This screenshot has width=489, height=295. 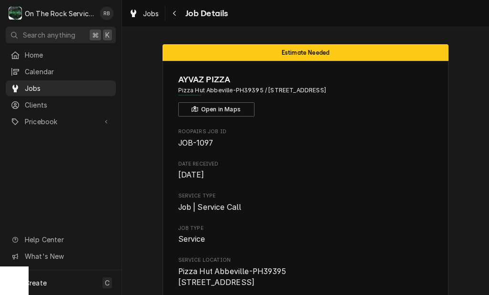 What do you see at coordinates (60, 121) in the screenshot?
I see `a: Go to Pricebook` at bounding box center [60, 121].